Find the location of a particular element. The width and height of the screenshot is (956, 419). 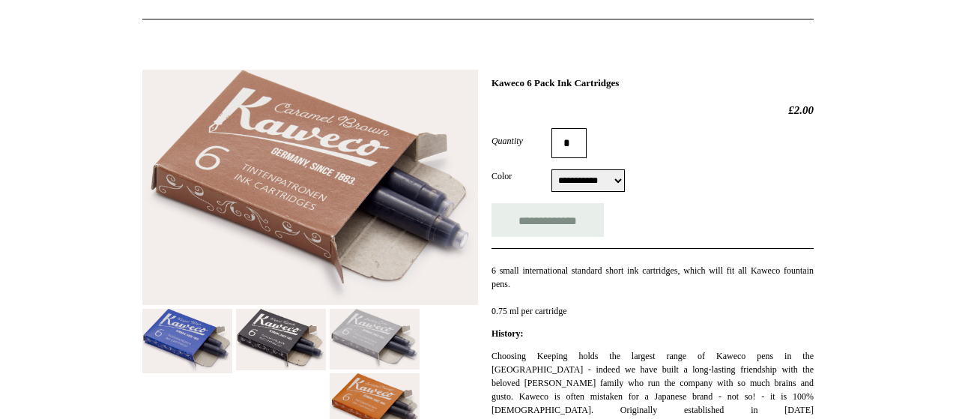

h1: Kaweco 6 Pack Ink Cartridges is located at coordinates (652, 83).